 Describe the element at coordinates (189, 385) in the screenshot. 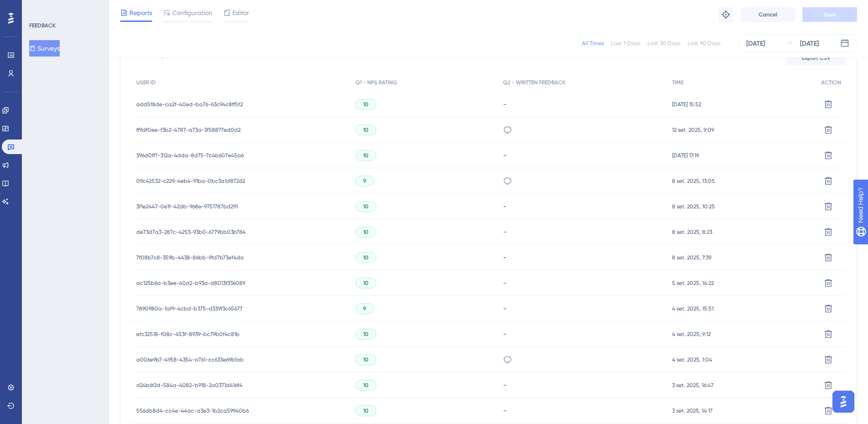

I see `span: d24b6f2d-584a-4082-b918-2a0371d416f4` at that location.